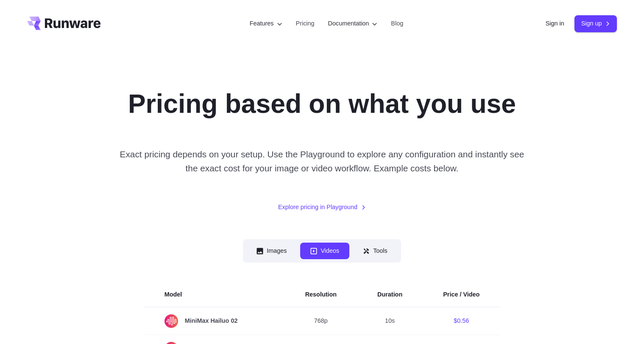 This screenshot has width=644, height=344. Describe the element at coordinates (390, 295) in the screenshot. I see `th: Duration` at that location.